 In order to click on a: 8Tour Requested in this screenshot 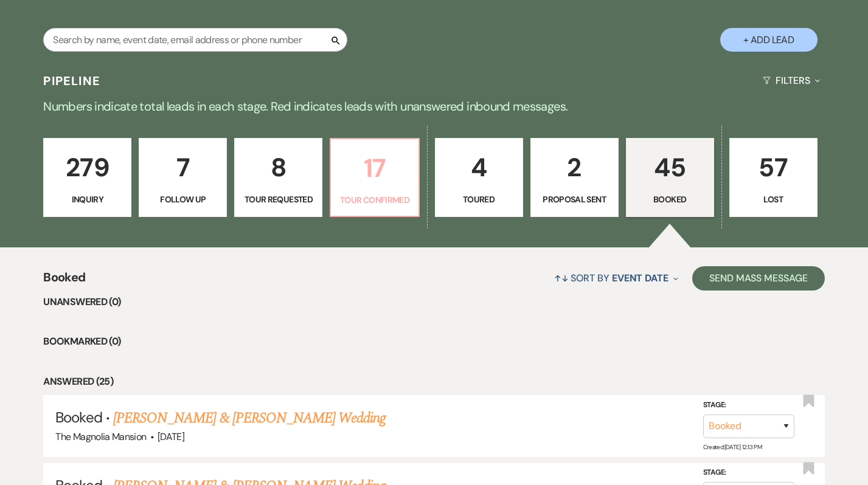, I will do `click(278, 178)`.